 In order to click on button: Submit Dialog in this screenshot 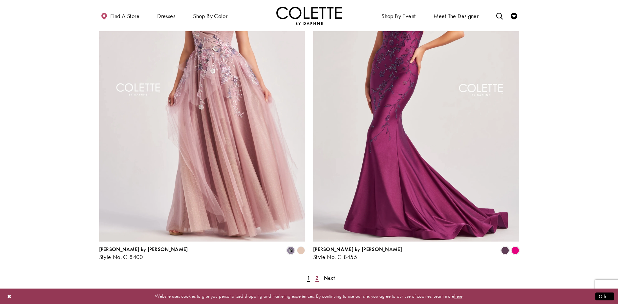, I will do `click(604, 296)`.